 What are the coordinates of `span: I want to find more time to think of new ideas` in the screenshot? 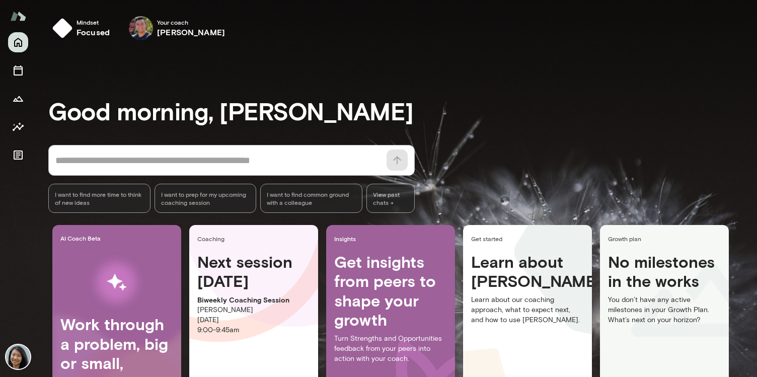 It's located at (99, 198).